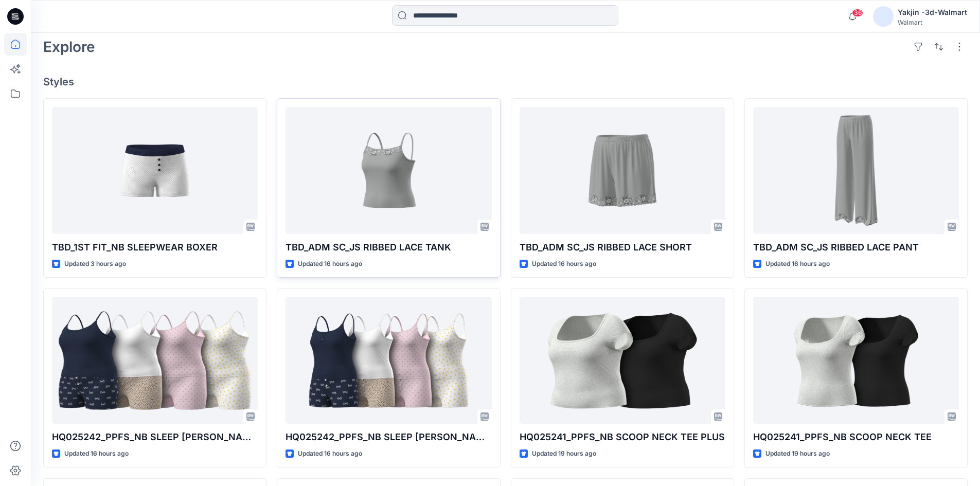 This screenshot has height=486, width=980. I want to click on a: TBD_1ST FIT_NB SLEEPWEAR BOXER, so click(155, 170).